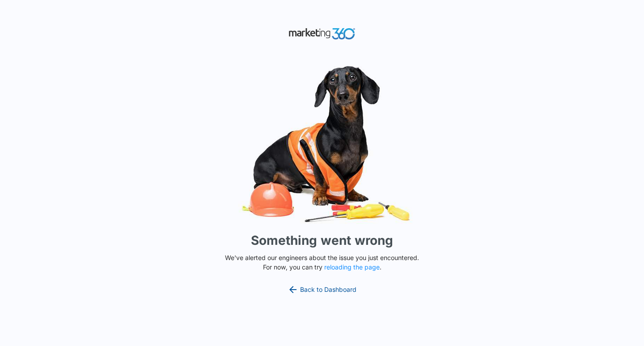 The height and width of the screenshot is (346, 644). I want to click on img: Marketing 360 Logo, so click(322, 33).